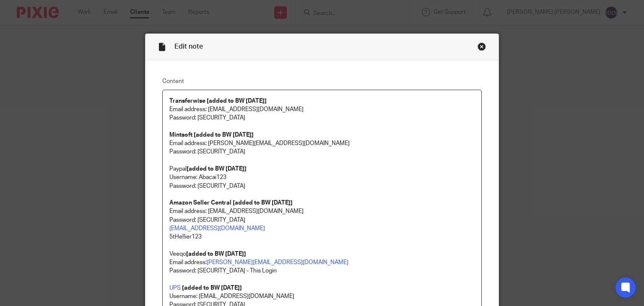 This screenshot has height=306, width=644. I want to click on p: Veeqo, so click(322, 254).